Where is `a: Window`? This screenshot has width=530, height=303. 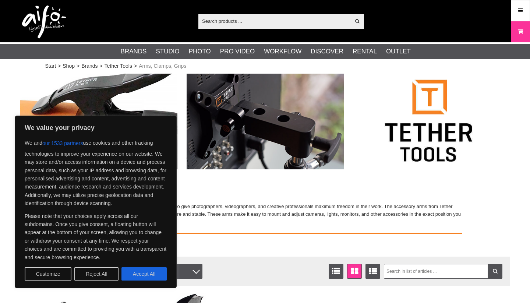
a: Window is located at coordinates (354, 271).